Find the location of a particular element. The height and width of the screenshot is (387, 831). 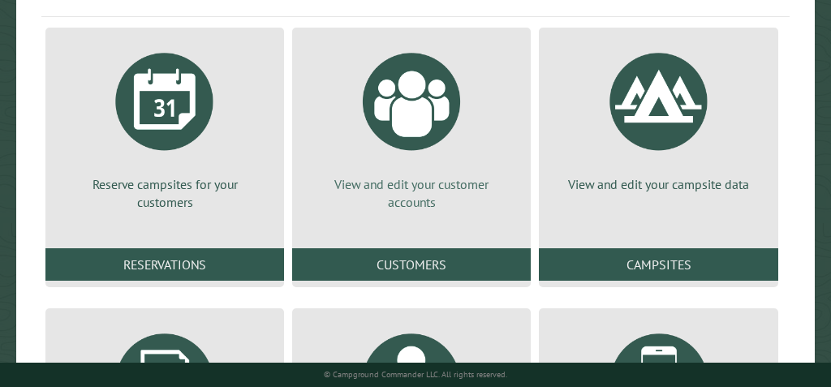

a: View and edit your customer accounts is located at coordinates (411, 126).